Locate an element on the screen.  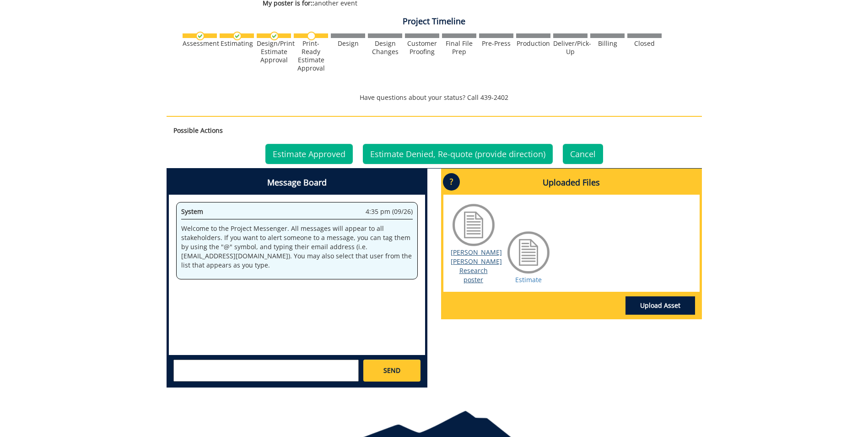
div: Assessment is located at coordinates (199, 44).